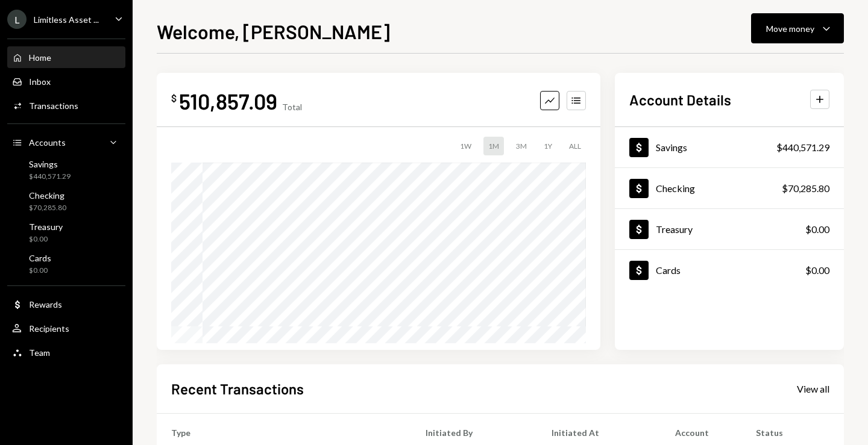  Describe the element at coordinates (238, 388) in the screenshot. I see `h2: Recent Transactions` at that location.